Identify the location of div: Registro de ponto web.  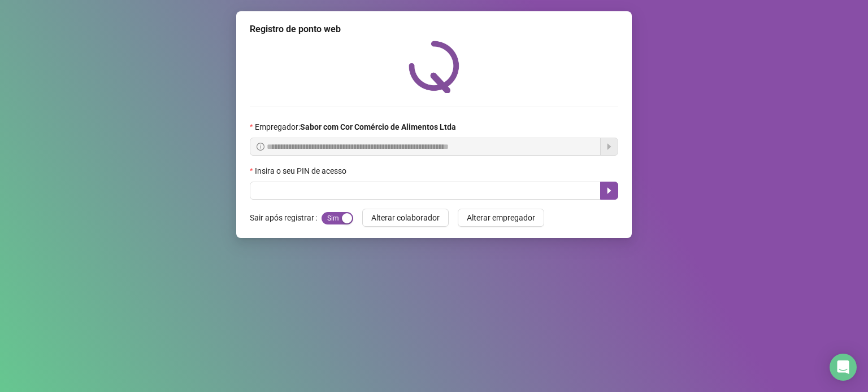
(434, 30).